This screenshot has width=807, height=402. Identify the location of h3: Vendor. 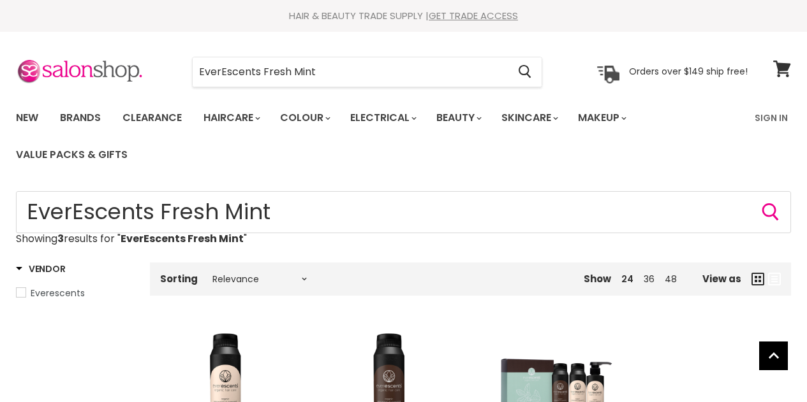
(40, 269).